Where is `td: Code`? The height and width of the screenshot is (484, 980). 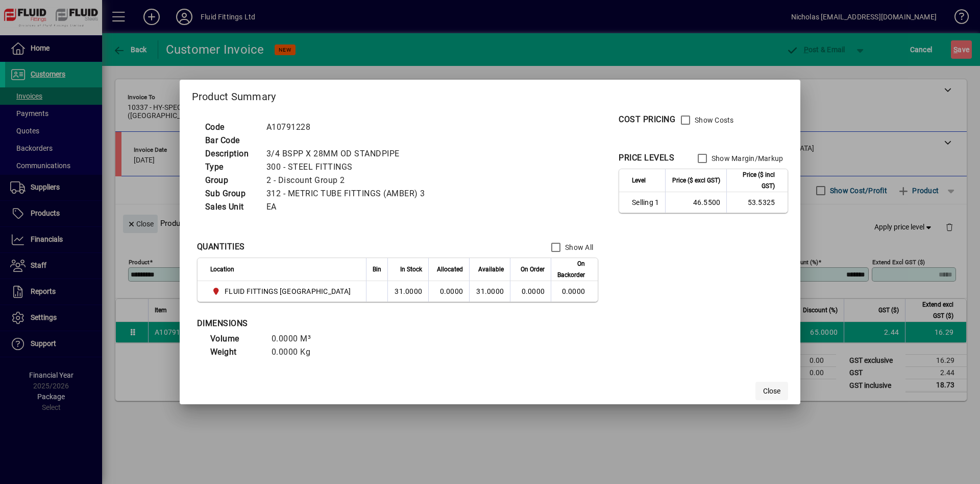
td: Code is located at coordinates (231, 127).